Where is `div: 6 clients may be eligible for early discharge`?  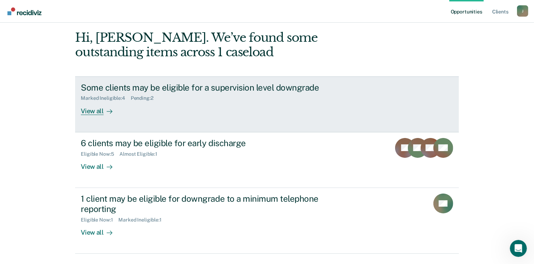
div: 6 clients may be eligible for early discharge is located at coordinates (205, 143).